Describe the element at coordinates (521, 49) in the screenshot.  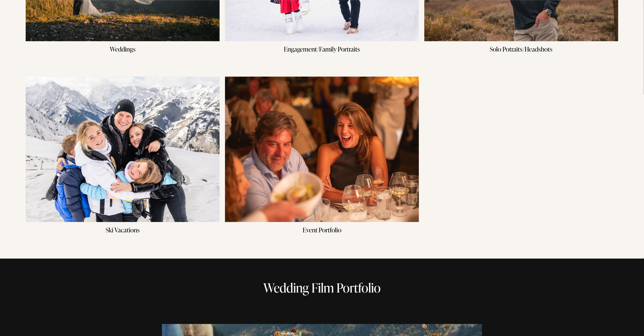
I see `h3: Solo Potraits/Headshots` at that location.